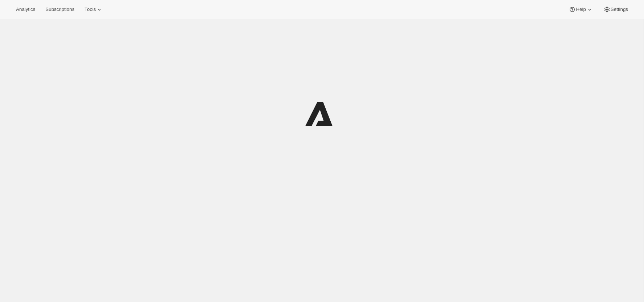 This screenshot has width=644, height=302. I want to click on button: Analytics, so click(26, 10).